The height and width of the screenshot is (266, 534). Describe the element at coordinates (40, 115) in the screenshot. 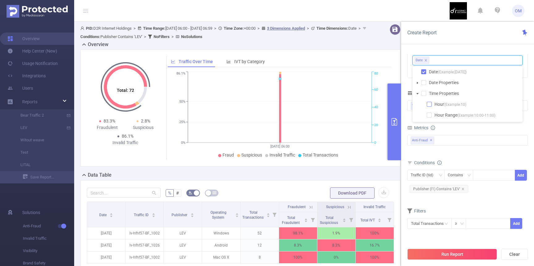

I see `a: Bear Traffic 2` at that location.